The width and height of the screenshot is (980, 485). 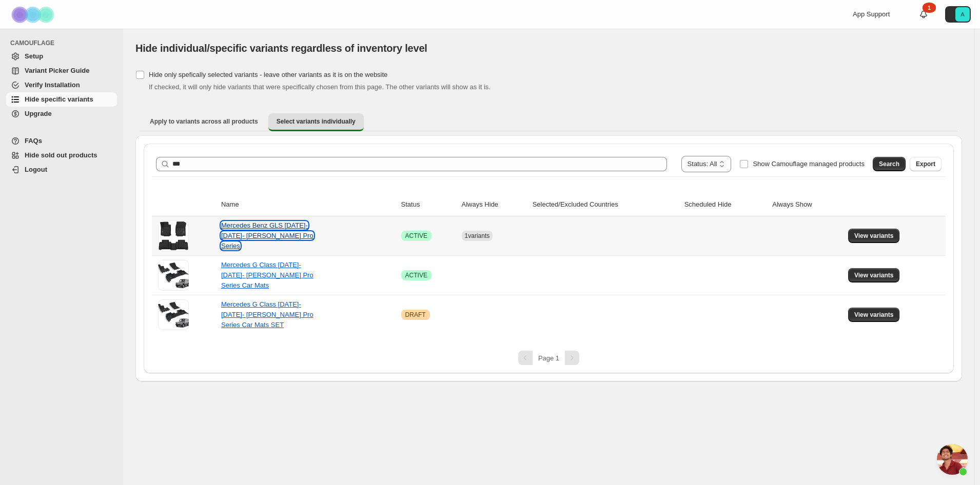 I want to click on button: Search, so click(x=889, y=164).